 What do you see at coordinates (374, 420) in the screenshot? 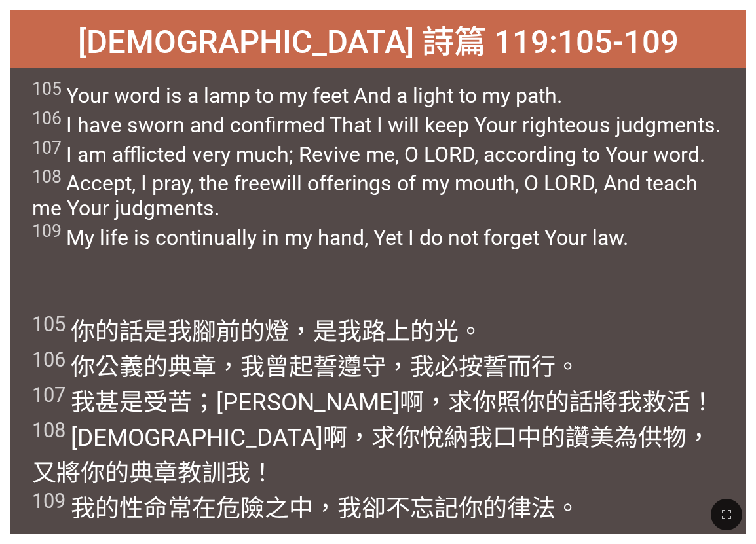
I see `wh1697: 是我腳` at bounding box center [374, 420].